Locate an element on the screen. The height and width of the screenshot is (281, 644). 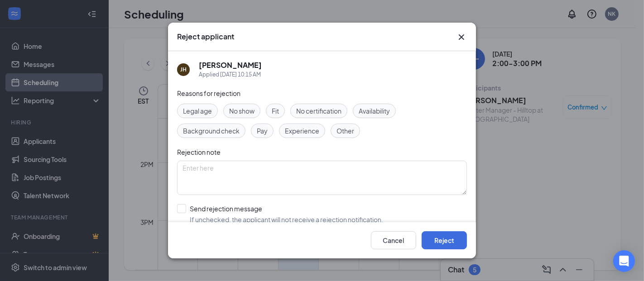
span: No certification is located at coordinates (319, 111).